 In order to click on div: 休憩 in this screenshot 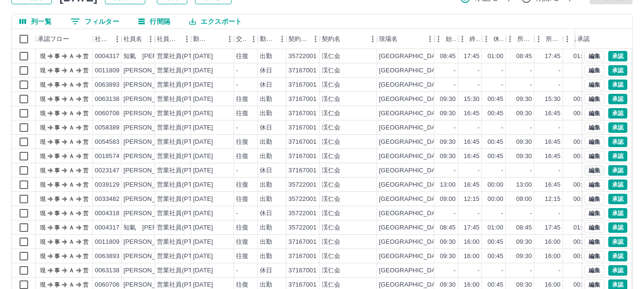, I will do `click(498, 39)`.